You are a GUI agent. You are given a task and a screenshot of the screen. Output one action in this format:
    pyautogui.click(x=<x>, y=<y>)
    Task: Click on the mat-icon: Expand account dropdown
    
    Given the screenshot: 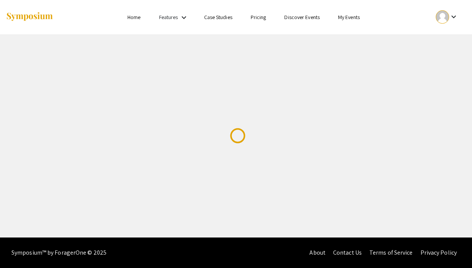 What is the action you would take?
    pyautogui.click(x=454, y=17)
    